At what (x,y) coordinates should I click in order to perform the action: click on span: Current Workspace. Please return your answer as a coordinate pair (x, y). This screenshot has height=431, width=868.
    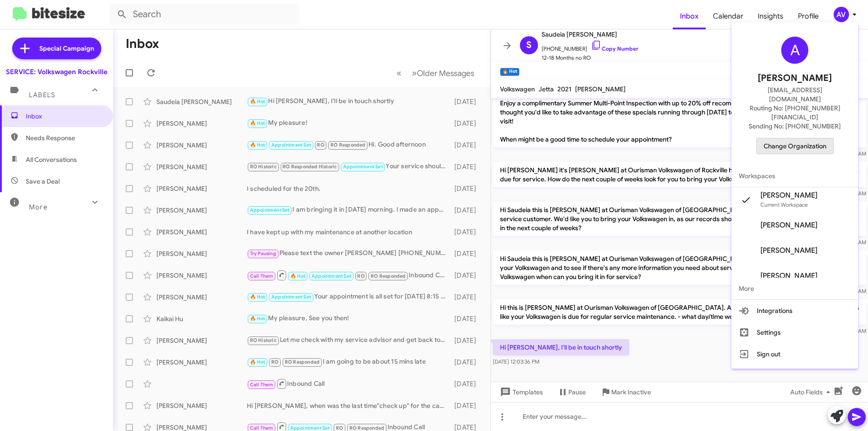
    Looking at the image, I should click on (784, 204).